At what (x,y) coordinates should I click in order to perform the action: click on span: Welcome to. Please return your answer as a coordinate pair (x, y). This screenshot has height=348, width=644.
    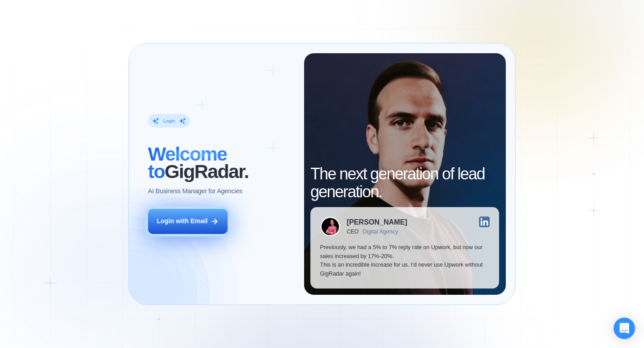
    Looking at the image, I should click on (188, 163).